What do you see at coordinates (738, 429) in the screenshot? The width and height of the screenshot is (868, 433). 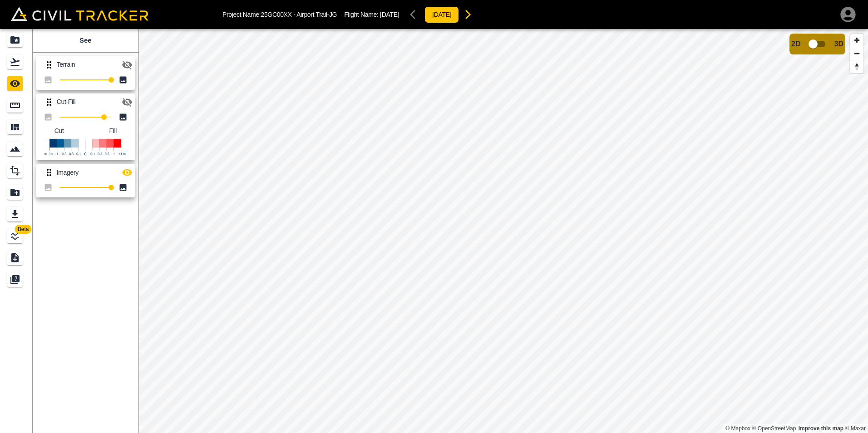 I see `a: Mapbox` at bounding box center [738, 429].